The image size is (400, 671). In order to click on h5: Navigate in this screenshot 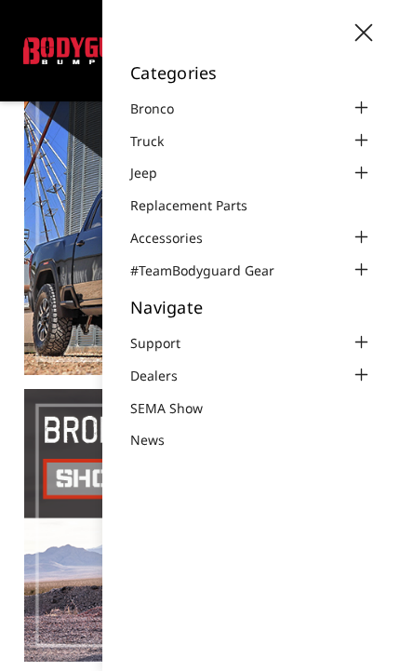, I will do `click(251, 307)`.